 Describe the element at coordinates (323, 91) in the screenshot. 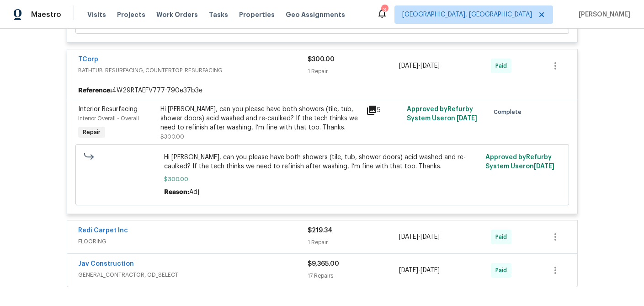

I see `div: 4W29RTAEFV777-790e37b3e` at that location.